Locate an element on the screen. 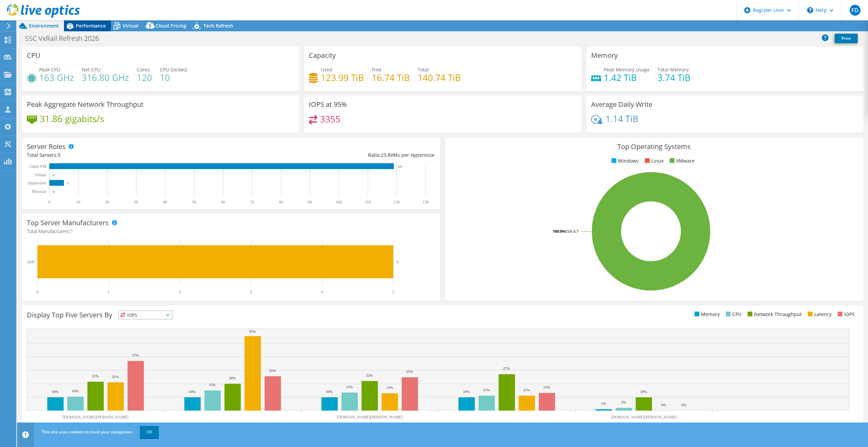 The image size is (868, 447). text: Hypervisor is located at coordinates (37, 183).